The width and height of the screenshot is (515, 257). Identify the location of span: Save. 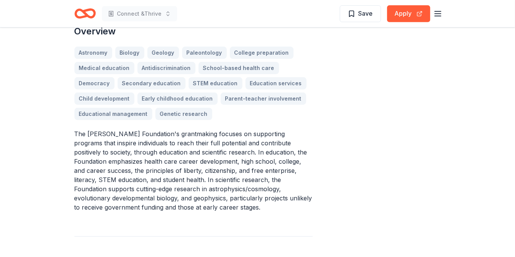
(366, 13).